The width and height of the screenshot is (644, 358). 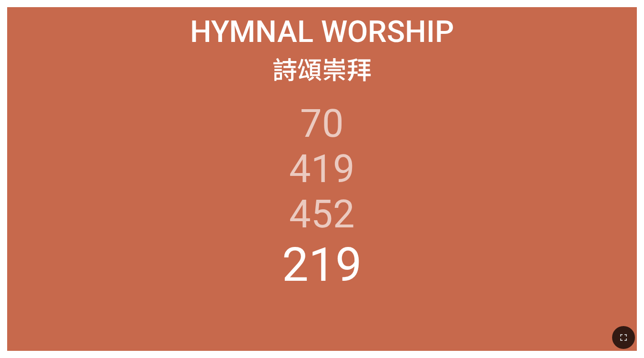 What do you see at coordinates (322, 169) in the screenshot?
I see `li: 419` at bounding box center [322, 169].